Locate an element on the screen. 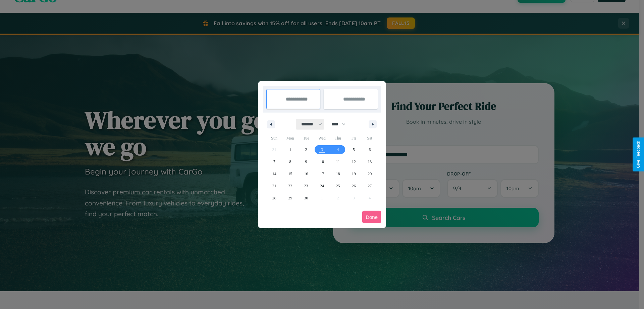  span: 23 is located at coordinates (307, 186).